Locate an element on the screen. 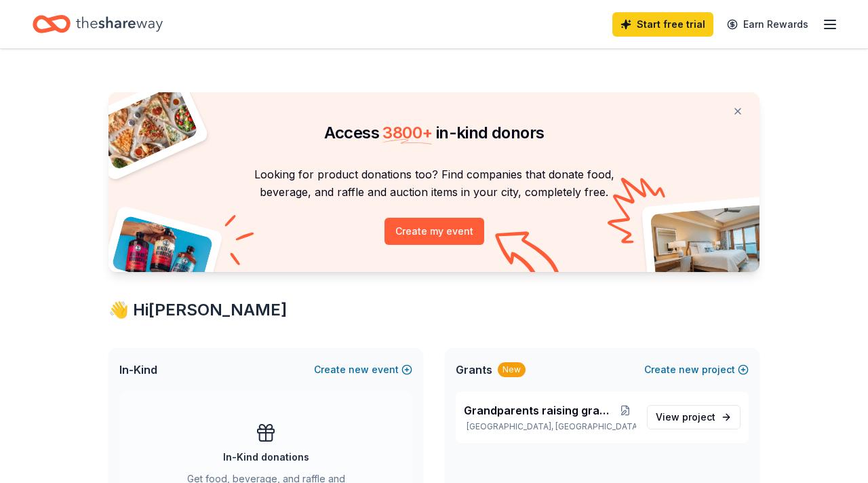 This screenshot has width=868, height=483. a: Start free trial is located at coordinates (662, 24).